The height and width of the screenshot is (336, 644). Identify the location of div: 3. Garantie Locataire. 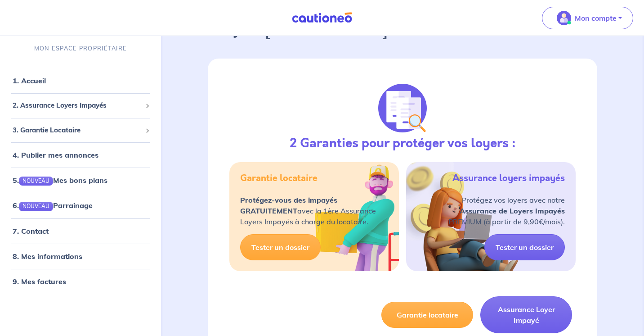
(81, 130).